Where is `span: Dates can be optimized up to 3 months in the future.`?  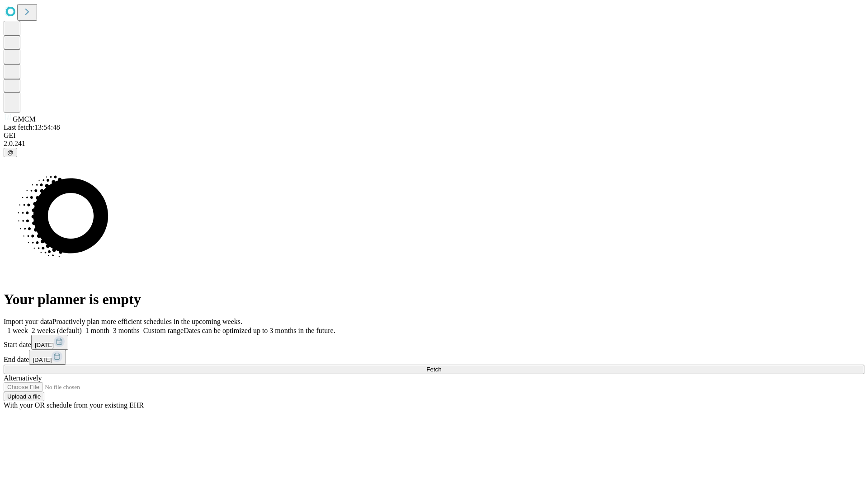 span: Dates can be optimized up to 3 months in the future. is located at coordinates (259, 331).